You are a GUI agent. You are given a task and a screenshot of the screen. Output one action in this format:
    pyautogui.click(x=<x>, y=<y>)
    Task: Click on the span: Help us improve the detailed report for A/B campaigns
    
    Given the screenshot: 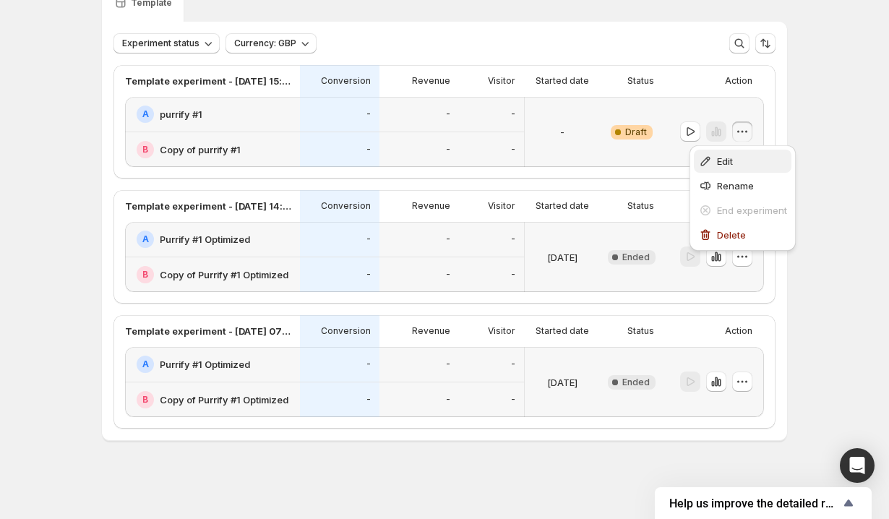 What is the action you would take?
    pyautogui.click(x=754, y=503)
    